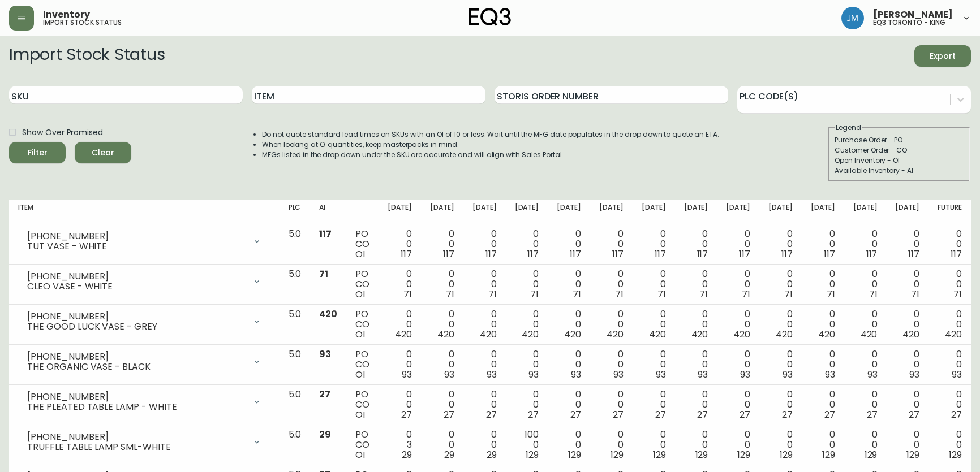  Describe the element at coordinates (490, 17) in the screenshot. I see `img: logo` at that location.